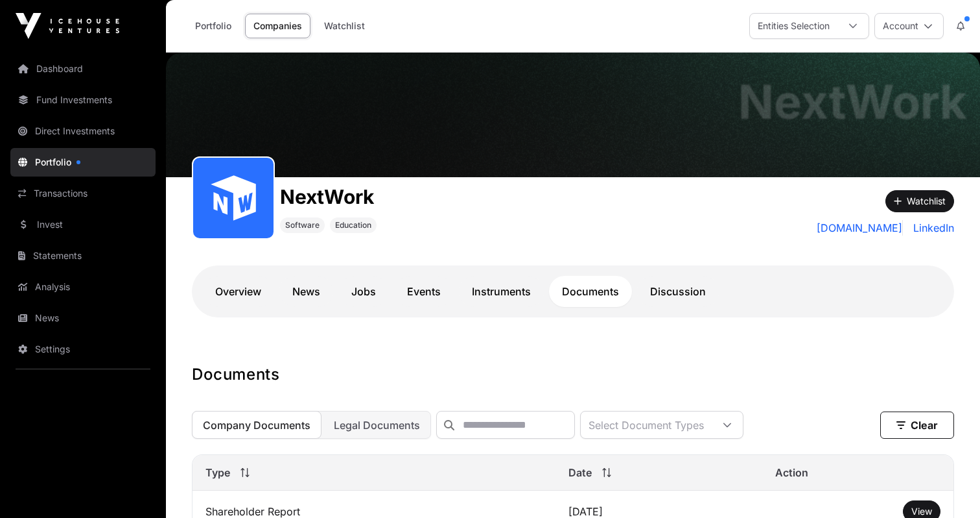 This screenshot has width=980, height=518. I want to click on span: Date, so click(580, 472).